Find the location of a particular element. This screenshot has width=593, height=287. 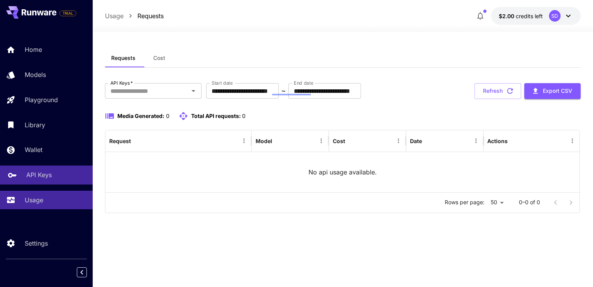

p: Requests is located at coordinates (151, 16).